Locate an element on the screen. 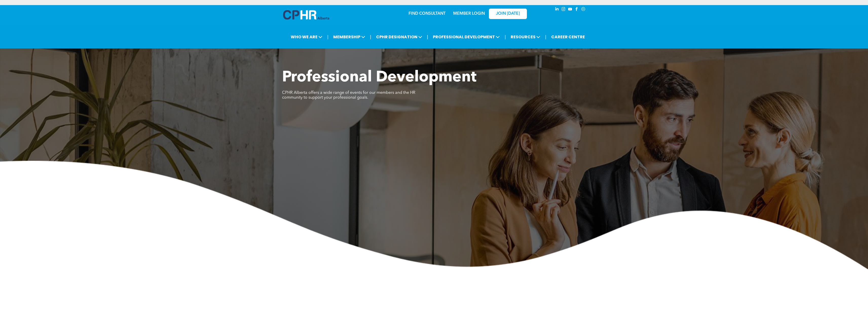  a: facebook is located at coordinates (576, 10).